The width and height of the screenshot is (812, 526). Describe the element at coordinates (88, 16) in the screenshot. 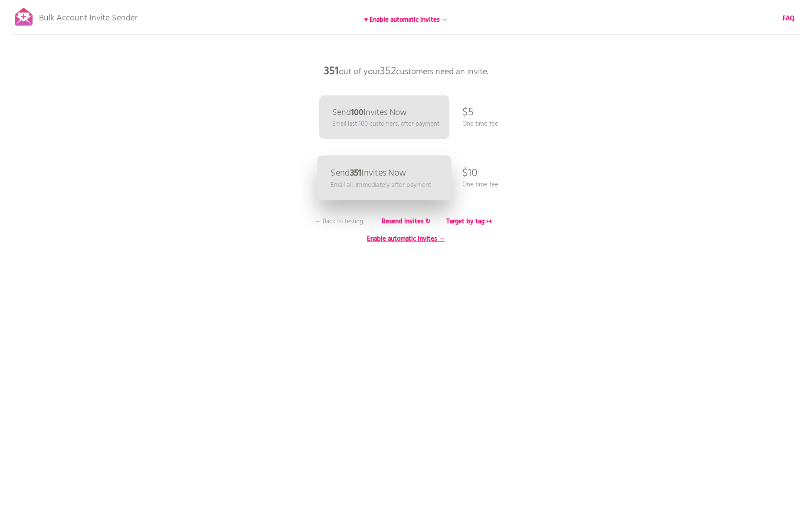

I see `p: Bulk Account Invite Sender` at that location.